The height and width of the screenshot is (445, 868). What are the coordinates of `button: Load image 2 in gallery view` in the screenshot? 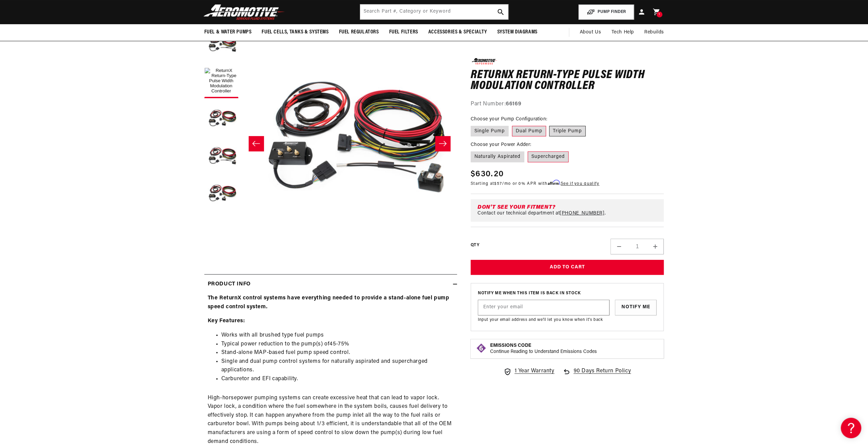 It's located at (221, 119).